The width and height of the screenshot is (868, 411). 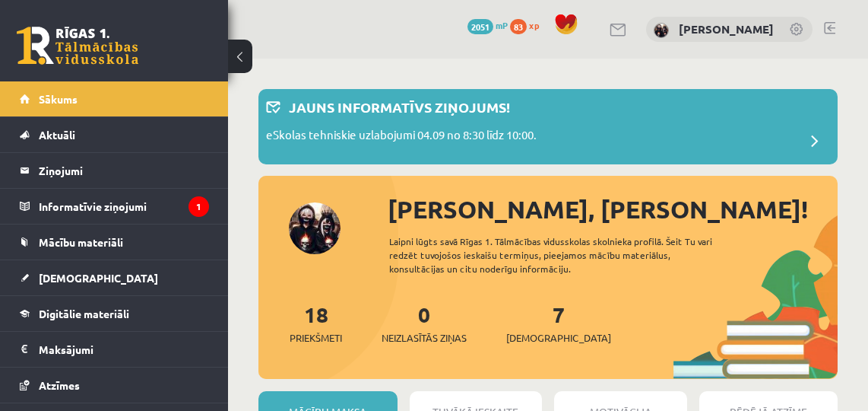 What do you see at coordinates (528, 25) in the screenshot?
I see `a: 83 xp` at bounding box center [528, 25].